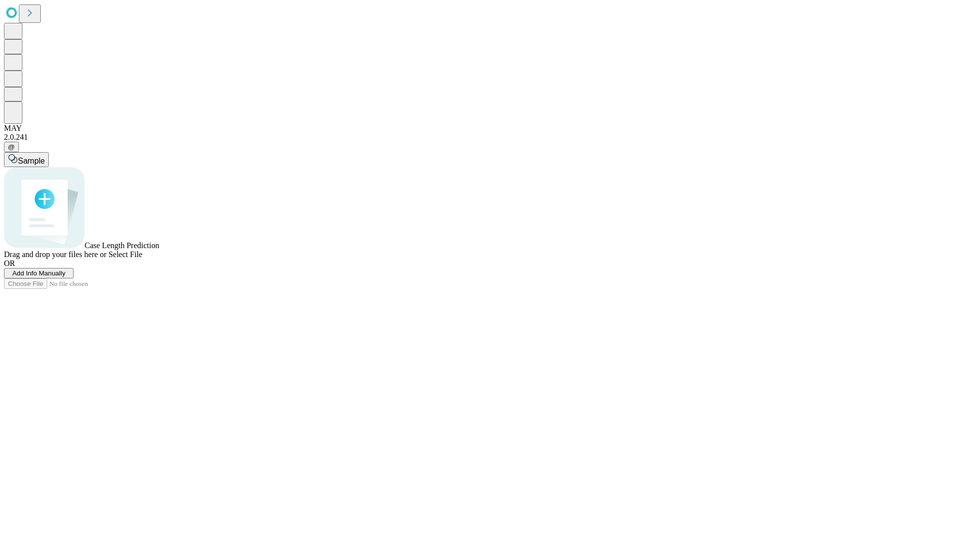  What do you see at coordinates (125, 254) in the screenshot?
I see `span: Select File` at bounding box center [125, 254].